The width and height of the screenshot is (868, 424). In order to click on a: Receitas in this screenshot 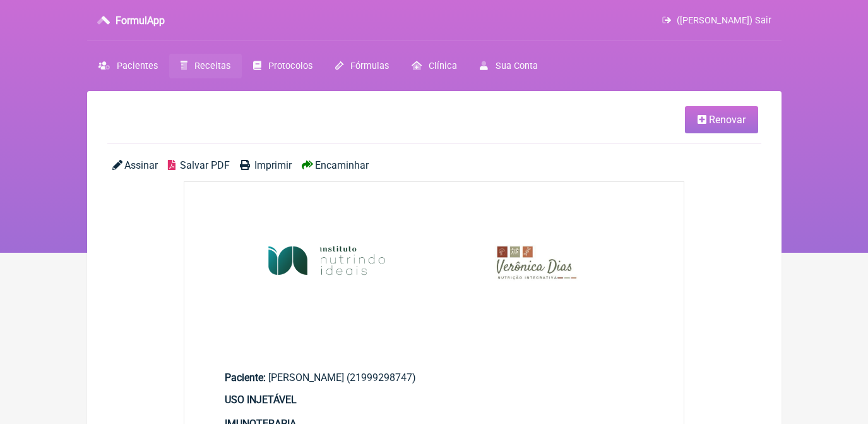, I will do `click(205, 66)`.